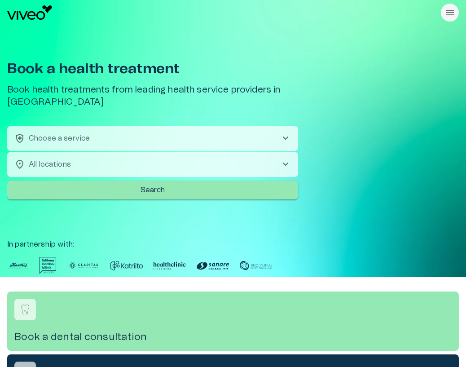  What do you see at coordinates (233, 337) in the screenshot?
I see `h4: Book a dental consultation` at bounding box center [233, 337].